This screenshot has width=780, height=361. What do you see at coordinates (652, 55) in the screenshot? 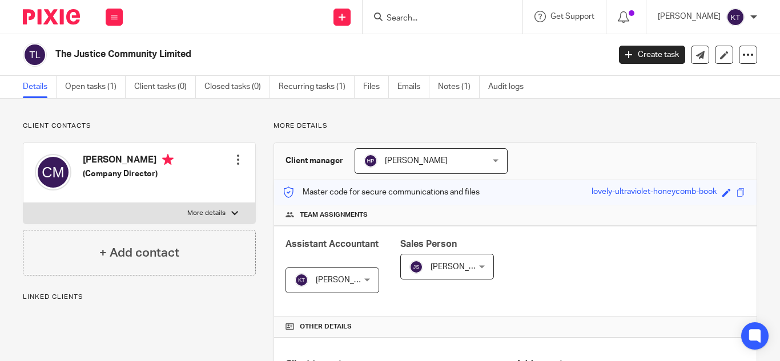
I see `a: Create task` at bounding box center [652, 55].